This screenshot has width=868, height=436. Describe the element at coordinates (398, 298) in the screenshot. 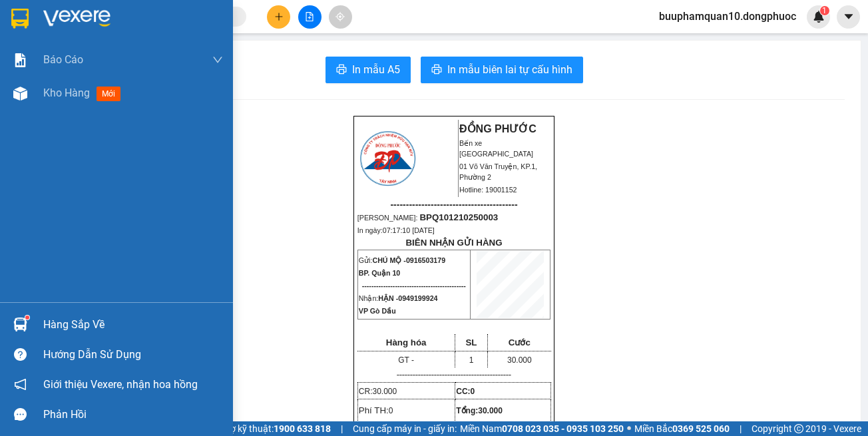

I see `span: Nhận:` at that location.